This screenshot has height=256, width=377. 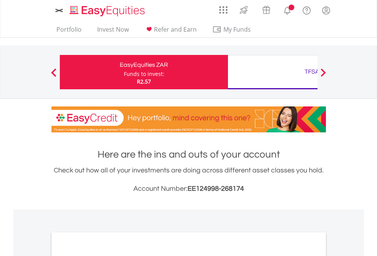 I want to click on a: AppsGrid, so click(x=223, y=8).